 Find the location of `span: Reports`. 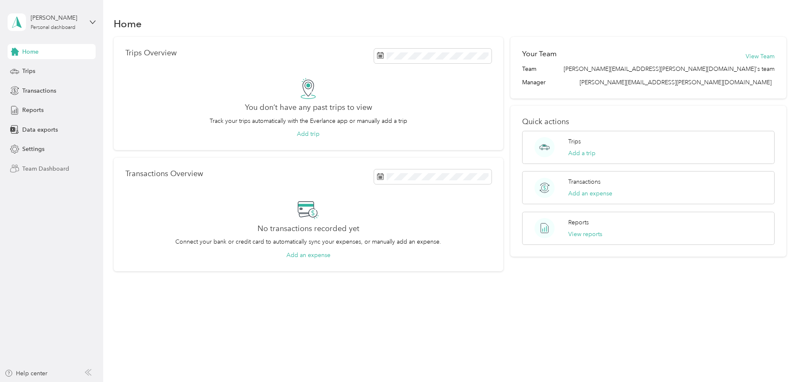

span: Reports is located at coordinates (33, 110).